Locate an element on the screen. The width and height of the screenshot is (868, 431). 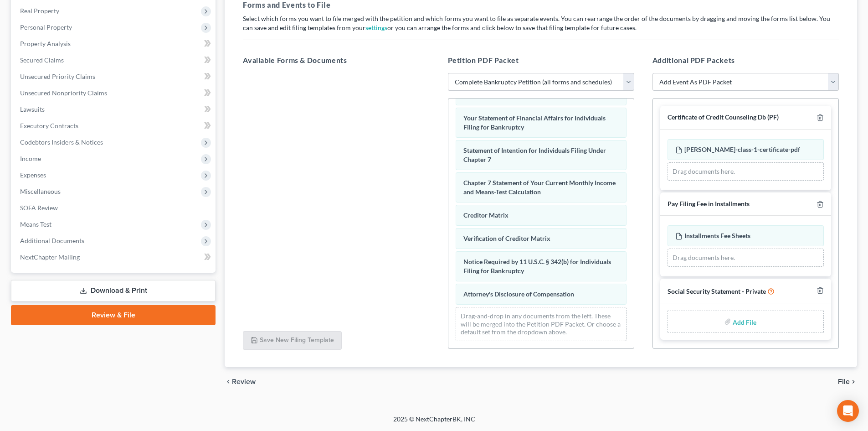
span: Notice Required by 11 U.S.C. § 342(b) for Individuals Filing for Bankruptcy is located at coordinates (537, 266).